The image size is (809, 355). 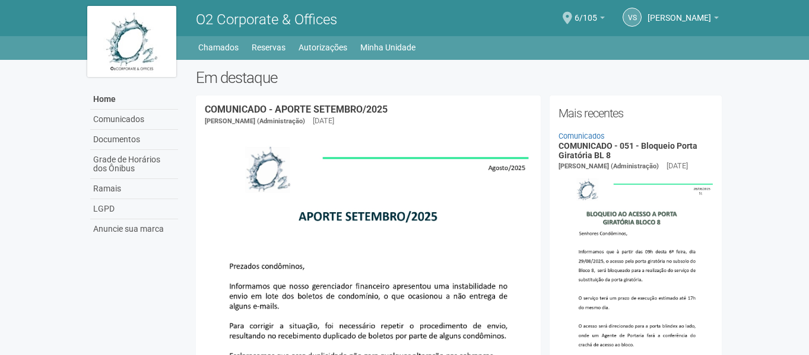 What do you see at coordinates (134, 100) in the screenshot?
I see `a: Home` at bounding box center [134, 100].